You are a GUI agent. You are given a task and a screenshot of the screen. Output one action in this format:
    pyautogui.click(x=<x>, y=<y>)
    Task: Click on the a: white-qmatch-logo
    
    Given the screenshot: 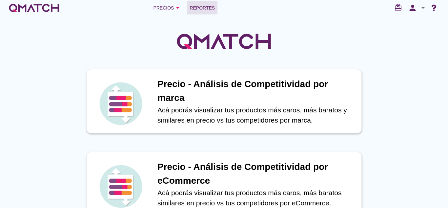 What is the action you would take?
    pyautogui.click(x=34, y=8)
    